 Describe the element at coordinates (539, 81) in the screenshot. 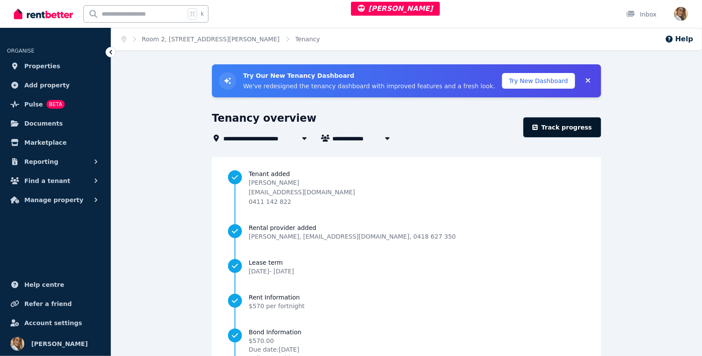

I see `button: Try New Dashboard` at that location.